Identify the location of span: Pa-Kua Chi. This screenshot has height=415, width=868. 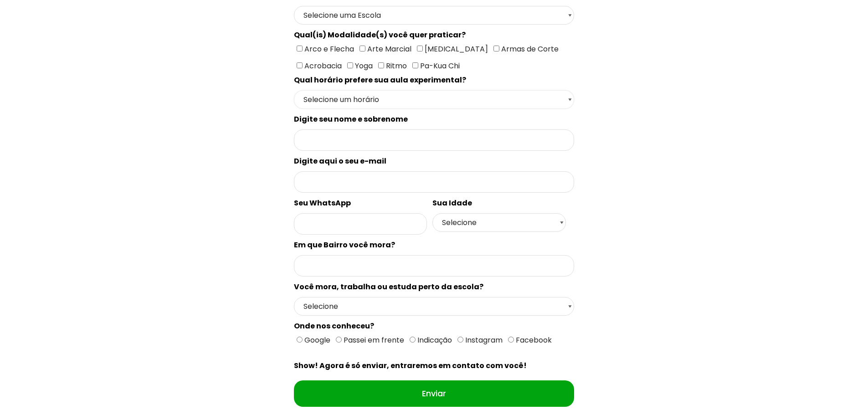
(439, 65).